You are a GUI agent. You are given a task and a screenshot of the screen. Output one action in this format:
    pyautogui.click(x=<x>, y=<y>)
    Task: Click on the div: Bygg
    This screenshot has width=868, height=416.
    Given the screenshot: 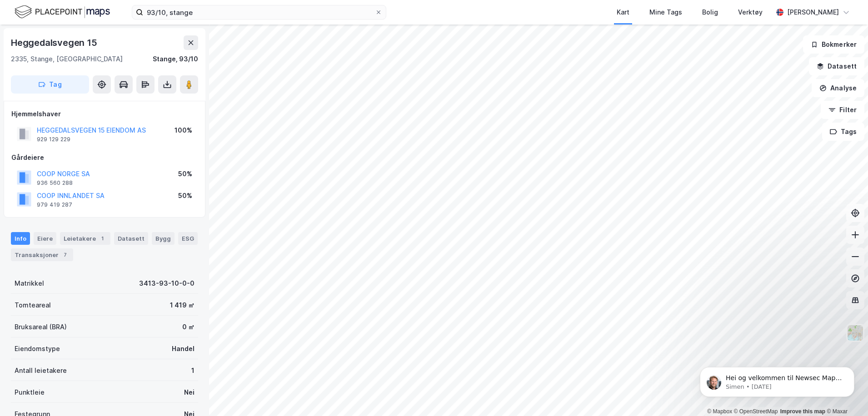 What is the action you would take?
    pyautogui.click(x=163, y=239)
    